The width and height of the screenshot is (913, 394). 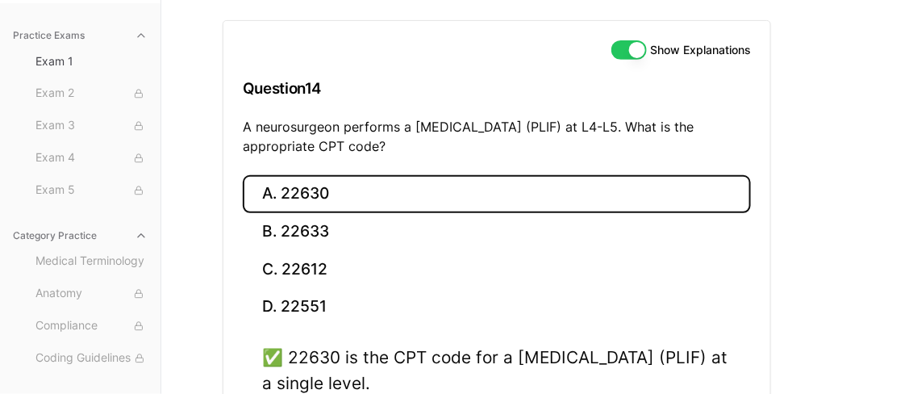 I want to click on button: Practice Exams, so click(x=80, y=35).